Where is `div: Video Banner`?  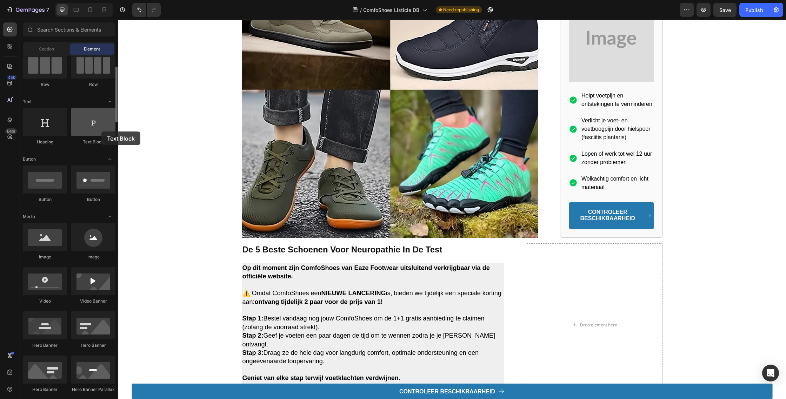
div: Video Banner is located at coordinates (93, 301).